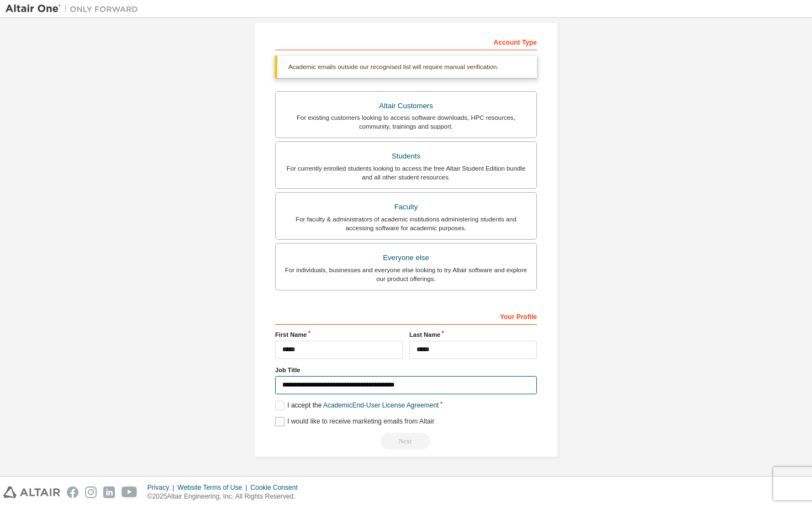 The height and width of the screenshot is (508, 812). Describe the element at coordinates (339, 335) in the screenshot. I see `label: First Name` at that location.